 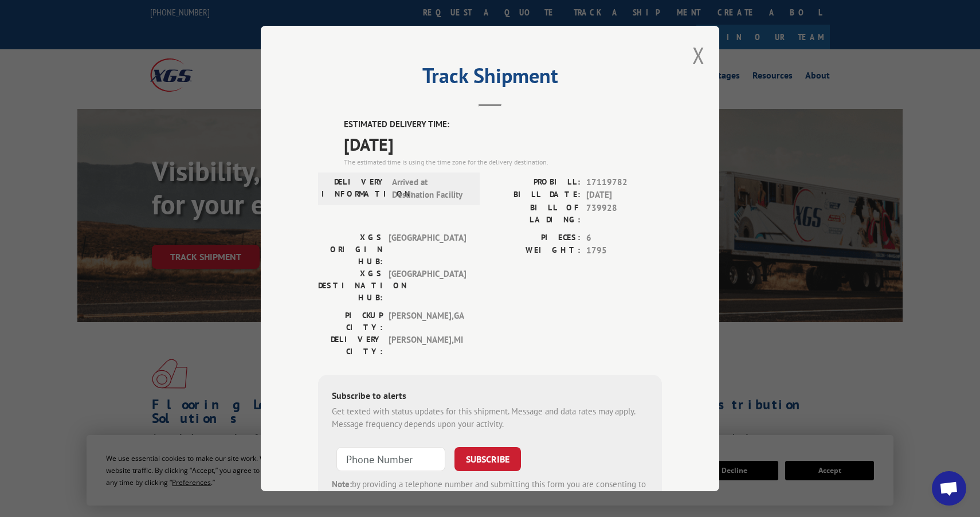 I want to click on label: BILL DATE:, so click(x=535, y=195).